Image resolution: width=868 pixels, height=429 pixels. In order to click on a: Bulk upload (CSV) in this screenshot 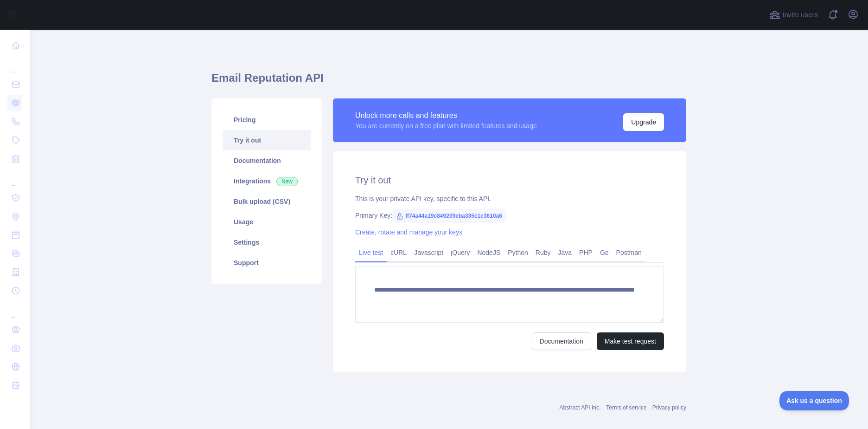, I will do `click(267, 201)`.